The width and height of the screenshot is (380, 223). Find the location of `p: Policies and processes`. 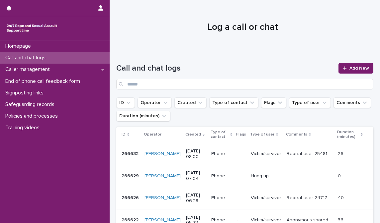

p: Policies and processes is located at coordinates (33, 116).